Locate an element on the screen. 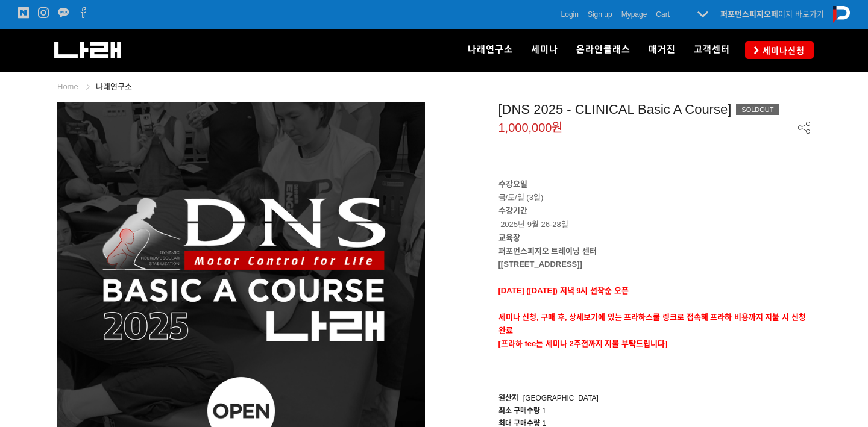  p: 금/토/일 (3일) is located at coordinates (654, 191).